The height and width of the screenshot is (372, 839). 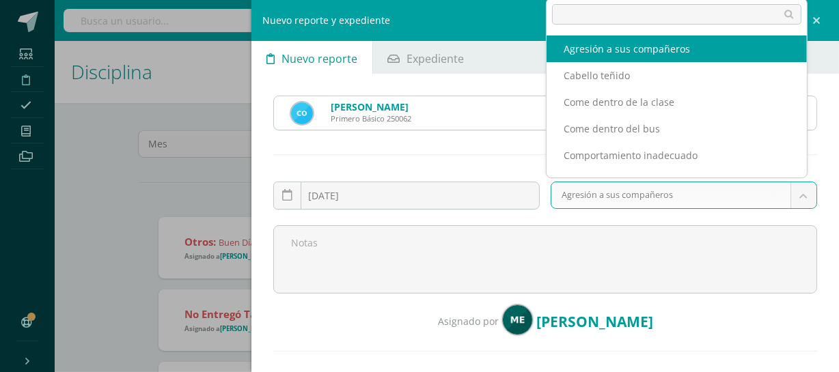 I want to click on div: Come dentro de la clase, so click(x=676, y=102).